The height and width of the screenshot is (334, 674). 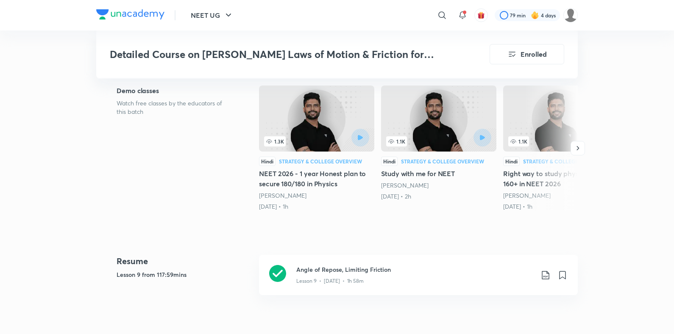 What do you see at coordinates (561, 179) in the screenshot?
I see `h5: Right way to study physics & score 160+ in NEET 2026` at bounding box center [561, 179].